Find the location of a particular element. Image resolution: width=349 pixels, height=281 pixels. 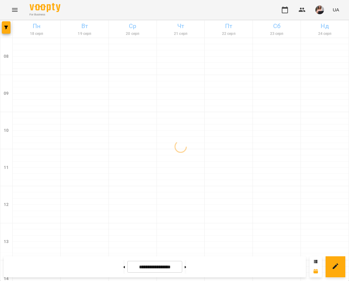

h6: 10 is located at coordinates (6, 130).